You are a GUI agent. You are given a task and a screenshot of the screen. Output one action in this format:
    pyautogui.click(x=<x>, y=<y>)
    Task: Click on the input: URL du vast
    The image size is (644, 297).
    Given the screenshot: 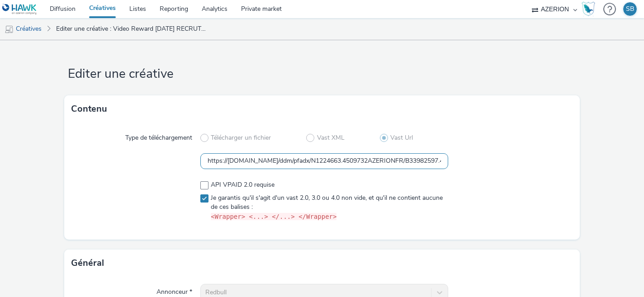 What is the action you would take?
    pyautogui.click(x=324, y=161)
    